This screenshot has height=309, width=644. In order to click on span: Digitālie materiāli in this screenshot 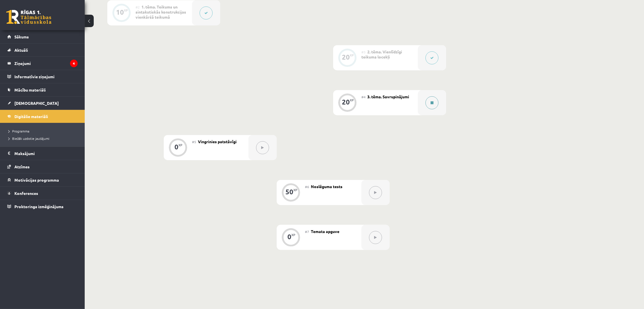, I will do `click(31, 116)`.